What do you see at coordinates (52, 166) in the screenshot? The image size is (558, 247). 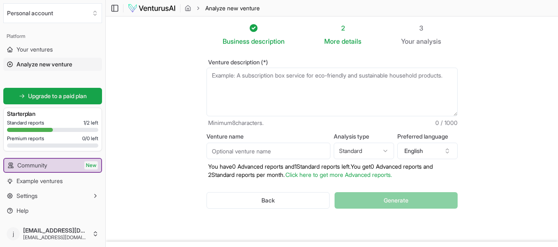 I see `a: CommunityNew` at bounding box center [52, 166].